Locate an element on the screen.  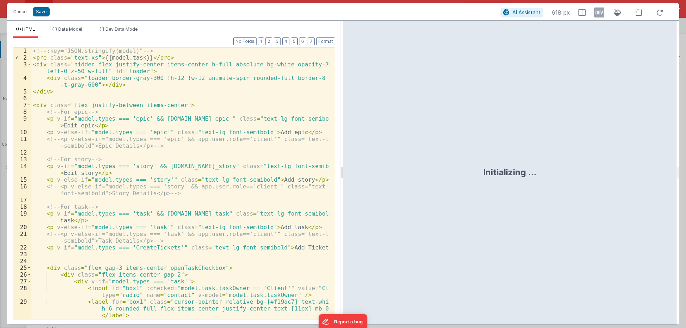
div: 29 is located at coordinates (22, 309).